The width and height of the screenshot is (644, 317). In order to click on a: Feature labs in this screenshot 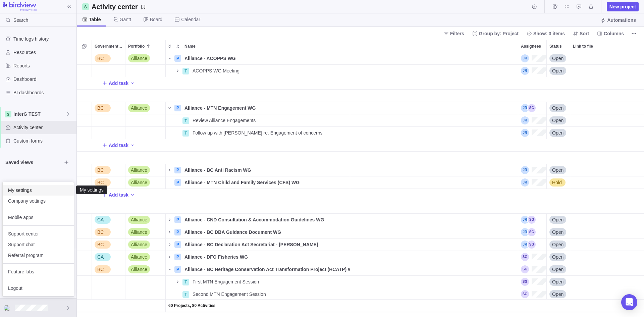, I will do `click(38, 272)`.